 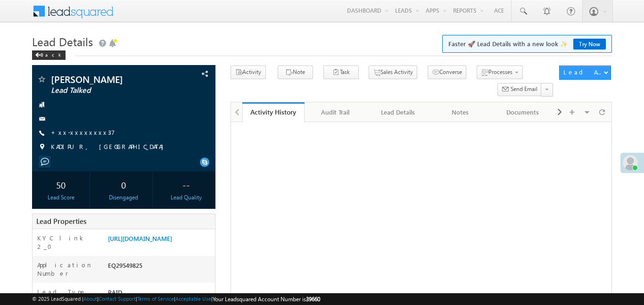 What do you see at coordinates (51, 54) in the screenshot?
I see `a: Back` at bounding box center [51, 54].